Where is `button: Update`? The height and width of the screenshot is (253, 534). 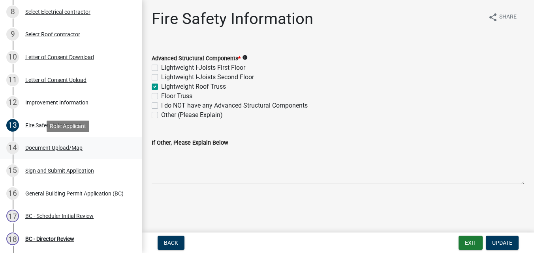 button: Update is located at coordinates (502, 243).